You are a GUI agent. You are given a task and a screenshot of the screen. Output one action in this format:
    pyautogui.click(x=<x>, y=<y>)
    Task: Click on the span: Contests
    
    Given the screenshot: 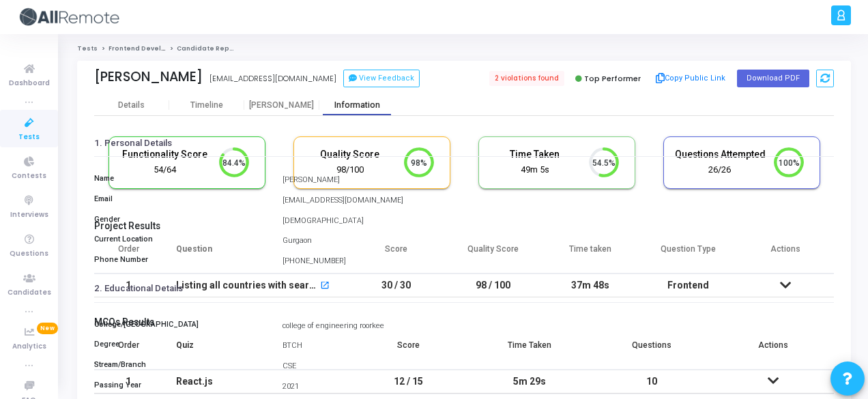 What is the action you would take?
    pyautogui.click(x=29, y=176)
    